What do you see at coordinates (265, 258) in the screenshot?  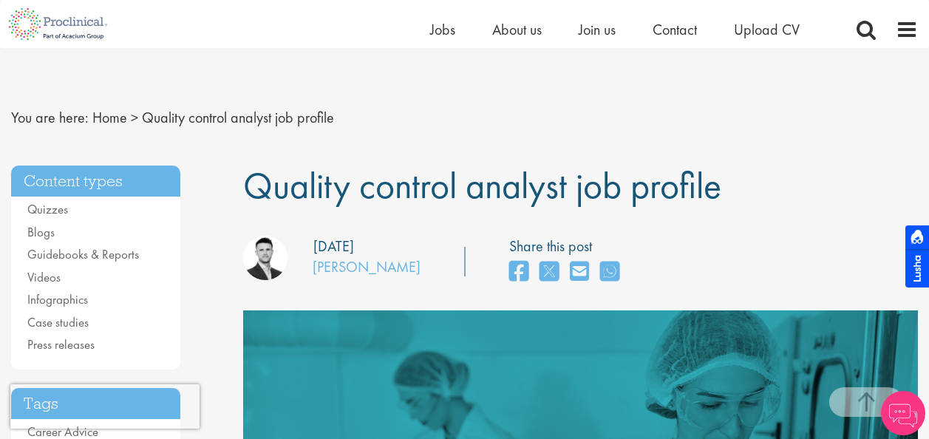 I see `img: Joshua Godden` at bounding box center [265, 258].